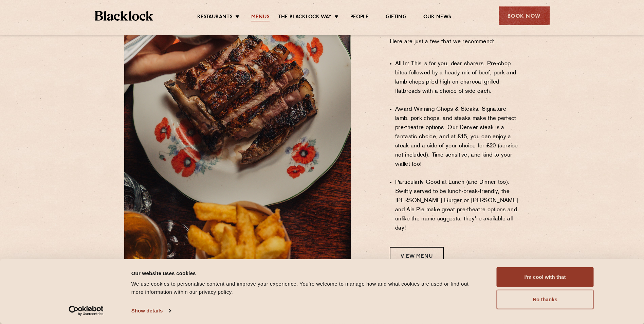 The image size is (644, 324). Describe the element at coordinates (396, 18) in the screenshot. I see `a: Gifting` at that location.